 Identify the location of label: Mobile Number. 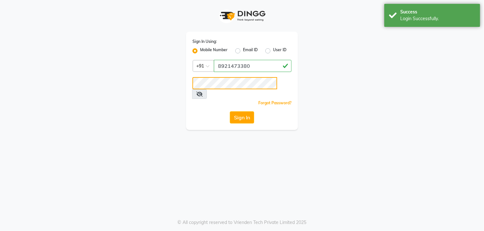
(214, 51).